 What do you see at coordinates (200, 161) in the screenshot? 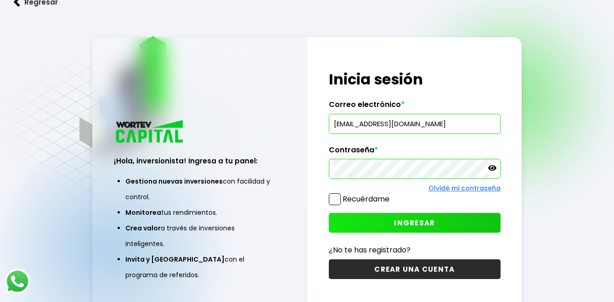
I see `h3: ¡Hola, inversionista! Ingresa a tu panel:` at bounding box center [200, 161].